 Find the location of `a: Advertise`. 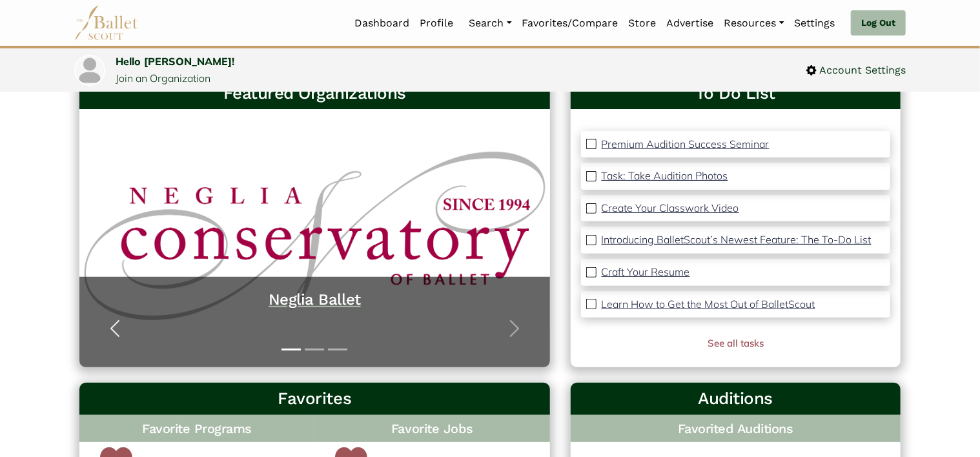

a: Advertise is located at coordinates (690, 23).